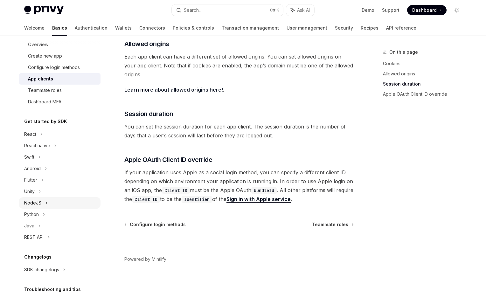 Image resolution: width=486 pixels, height=298 pixels. I want to click on h5: Changelogs, so click(38, 257).